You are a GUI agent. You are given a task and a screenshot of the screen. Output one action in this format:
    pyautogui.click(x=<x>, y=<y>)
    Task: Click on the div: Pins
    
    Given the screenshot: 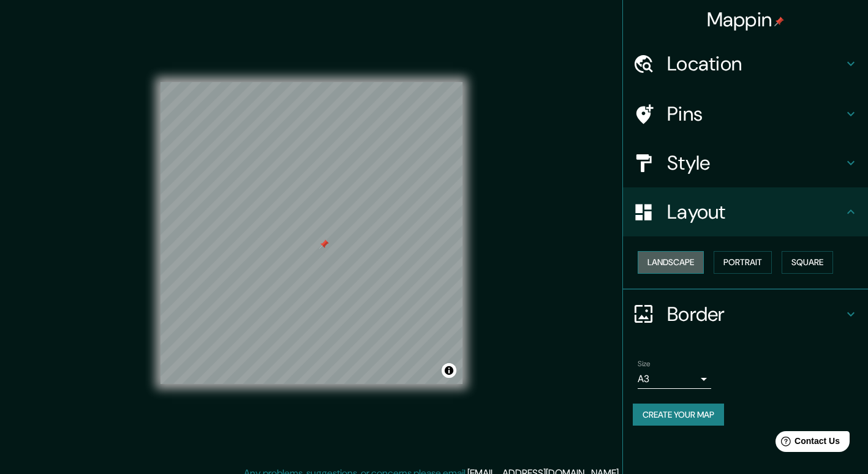 What is the action you would take?
    pyautogui.click(x=745, y=114)
    